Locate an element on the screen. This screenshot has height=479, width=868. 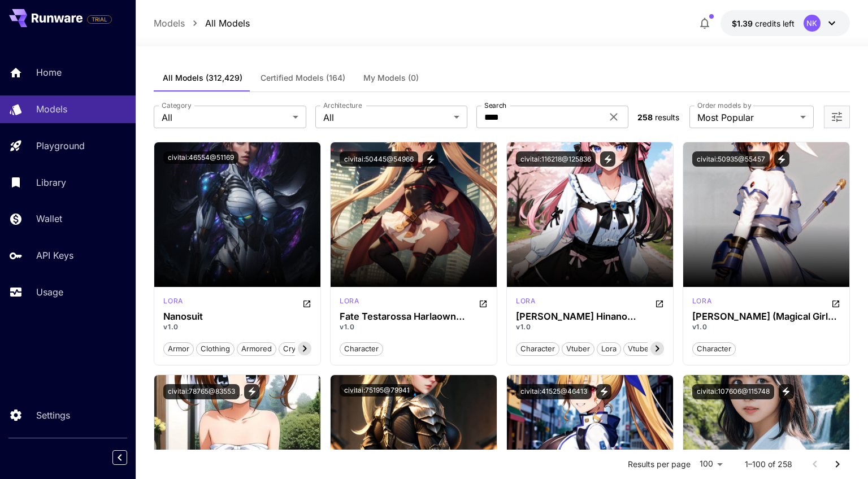
p: API Keys is located at coordinates (55, 256).